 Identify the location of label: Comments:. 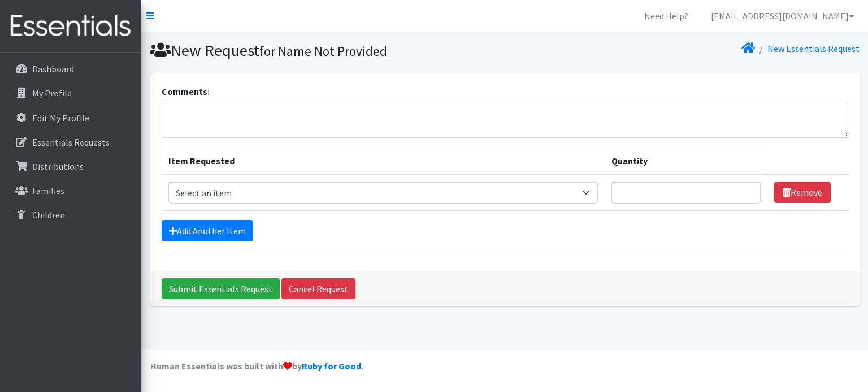
(185, 91).